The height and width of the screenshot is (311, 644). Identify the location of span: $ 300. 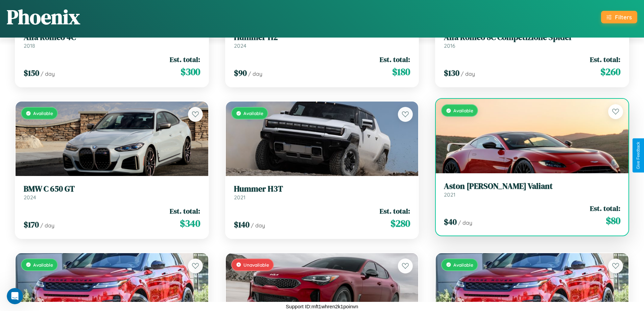
(190, 72).